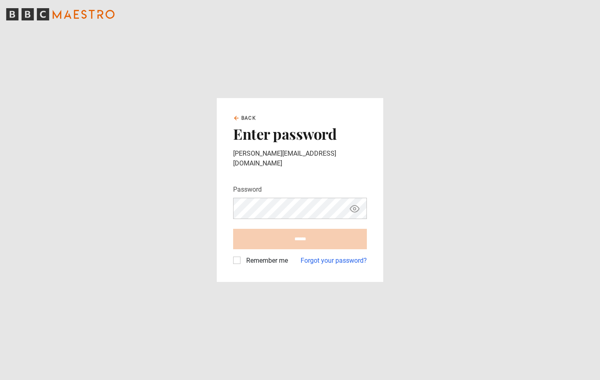 The image size is (600, 380). I want to click on span: Back, so click(249, 118).